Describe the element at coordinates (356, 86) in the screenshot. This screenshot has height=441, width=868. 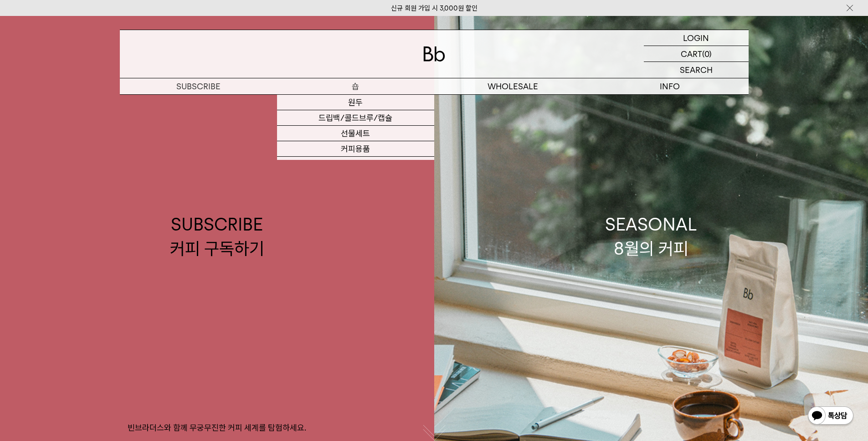
I see `a: 숍` at that location.